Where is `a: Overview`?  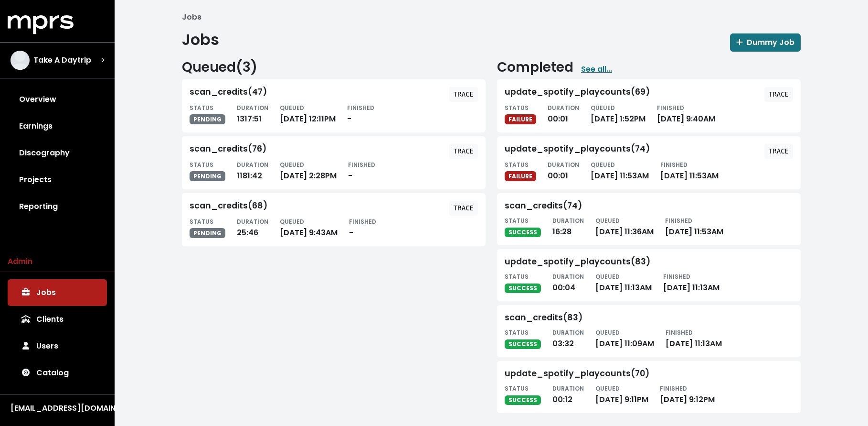 a: Overview is located at coordinates (58, 100).